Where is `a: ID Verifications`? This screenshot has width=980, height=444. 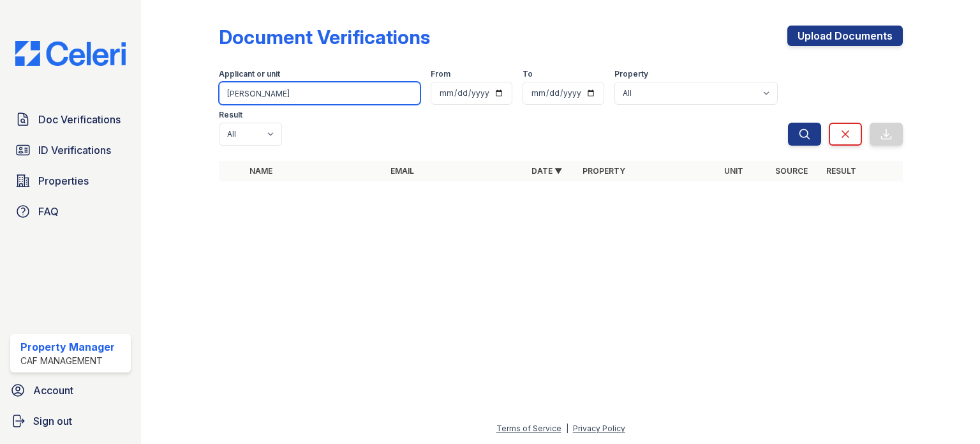 a: ID Verifications is located at coordinates (70, 150).